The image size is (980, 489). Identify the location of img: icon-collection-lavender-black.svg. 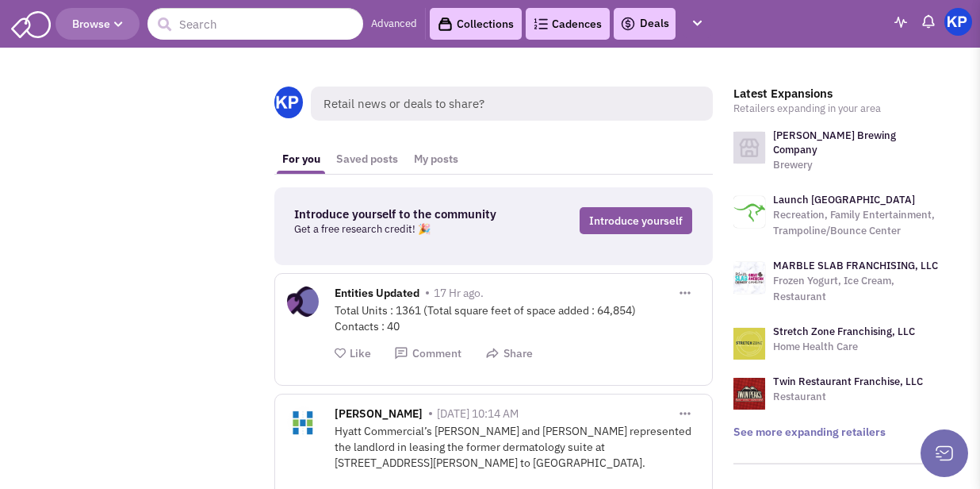
(445, 24).